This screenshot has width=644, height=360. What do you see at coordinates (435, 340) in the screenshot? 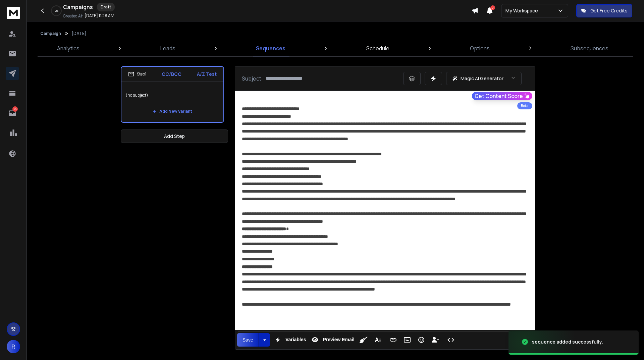
I see `button: Insert Unsubscribe Link` at bounding box center [435, 340].